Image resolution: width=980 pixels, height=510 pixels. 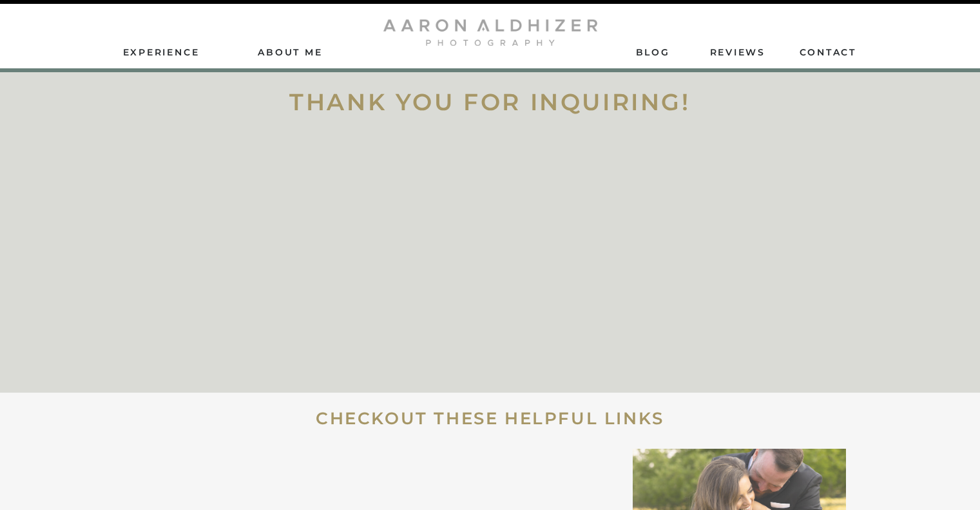 What do you see at coordinates (739, 52) in the screenshot?
I see `a: ReviEws` at bounding box center [739, 52].